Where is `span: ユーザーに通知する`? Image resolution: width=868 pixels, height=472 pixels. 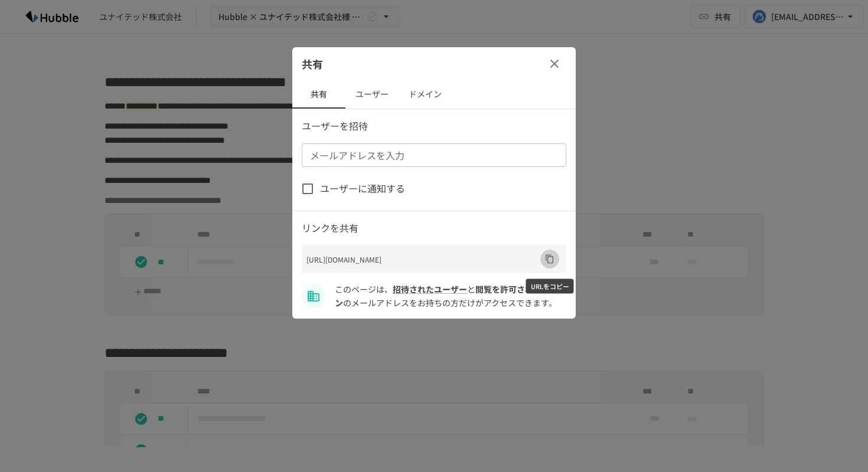
span: ユーザーに通知する is located at coordinates (362, 189).